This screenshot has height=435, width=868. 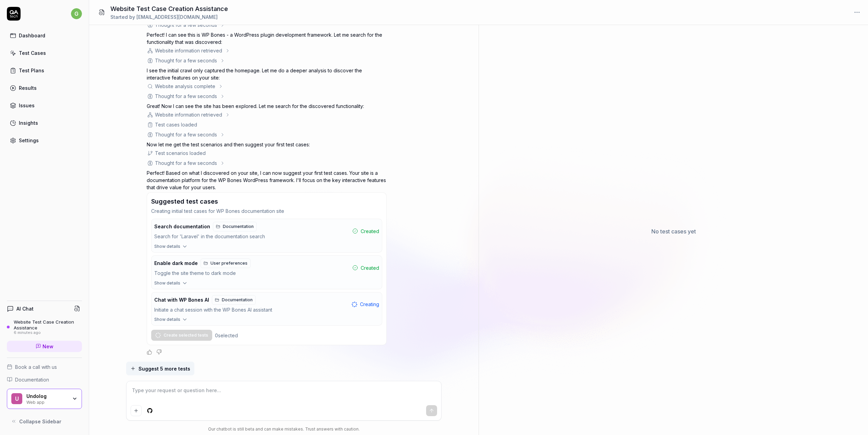 I want to click on div: Issues, so click(x=27, y=105).